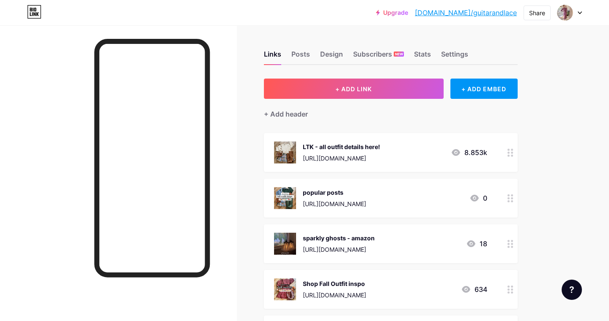 This screenshot has height=321, width=609. What do you see at coordinates (339, 238) in the screenshot?
I see `div: sparkly ghosts - amazon` at bounding box center [339, 238].